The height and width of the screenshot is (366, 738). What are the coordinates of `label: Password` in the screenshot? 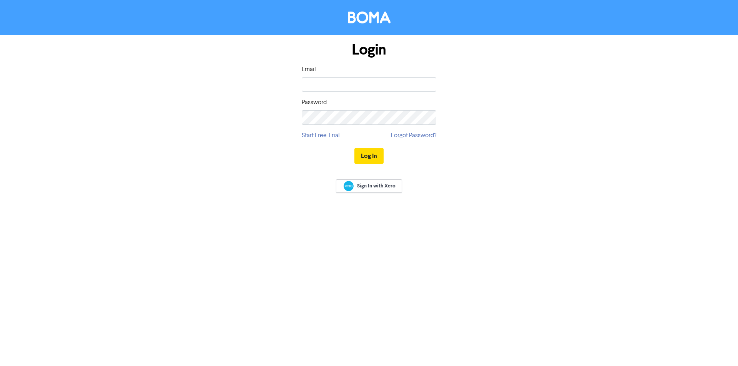 It's located at (314, 103).